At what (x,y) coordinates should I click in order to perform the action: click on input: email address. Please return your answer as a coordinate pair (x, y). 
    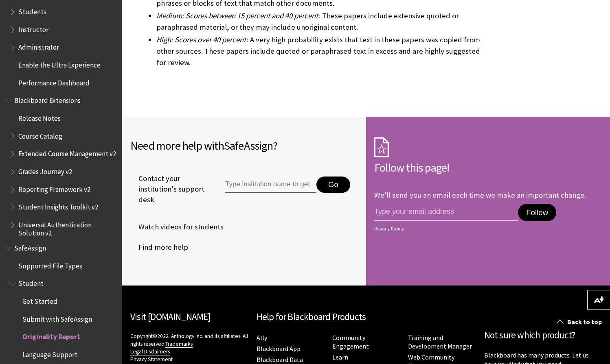
    Looking at the image, I should click on (446, 212).